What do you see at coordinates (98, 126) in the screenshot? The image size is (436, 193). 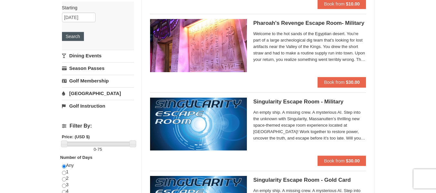 I see `h4: Filter By:` at bounding box center [98, 126].